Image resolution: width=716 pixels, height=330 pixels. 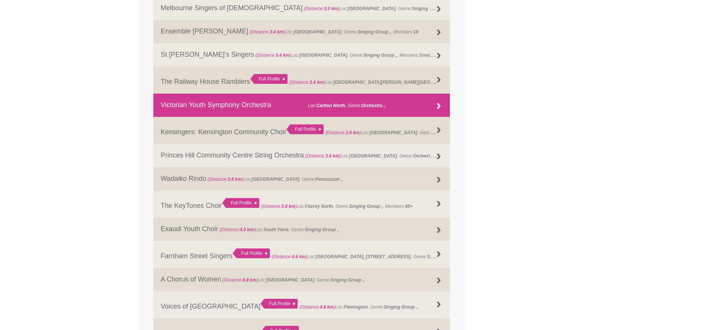 What do you see at coordinates (246, 230) in the screenshot?
I see `strong: 4.0 km` at bounding box center [246, 230].